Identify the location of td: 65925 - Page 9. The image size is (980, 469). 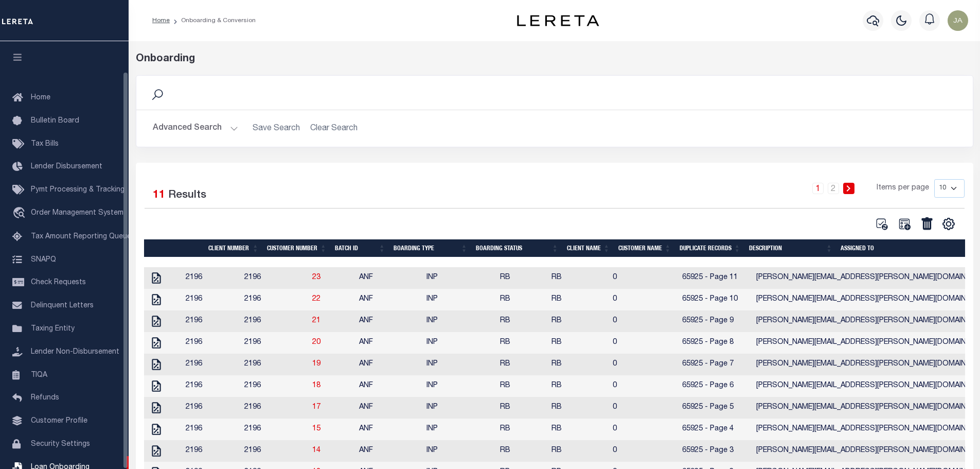
(715, 321).